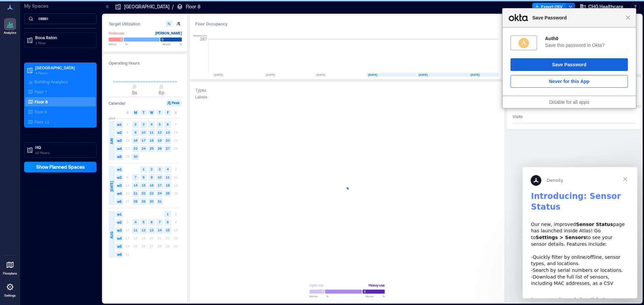 Image resolution: width=644 pixels, height=305 pixels. What do you see at coordinates (159, 201) in the screenshot?
I see `text: 31` at bounding box center [159, 201].